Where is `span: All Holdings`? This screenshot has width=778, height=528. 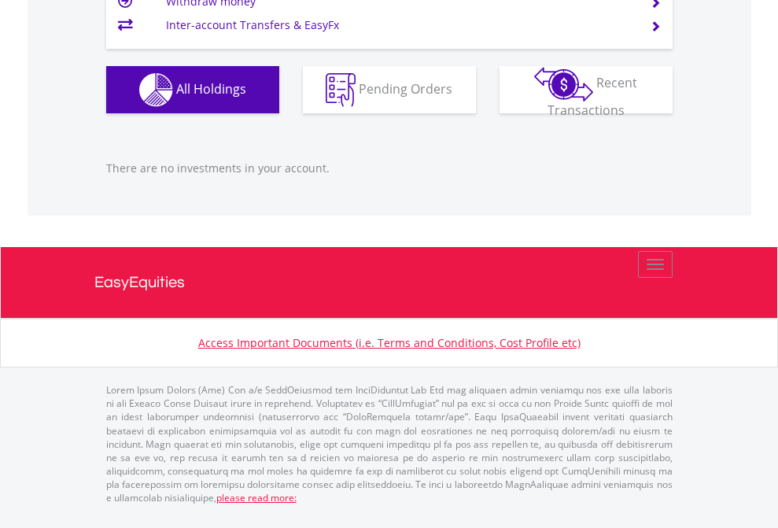
span: All Holdings is located at coordinates (211, 88).